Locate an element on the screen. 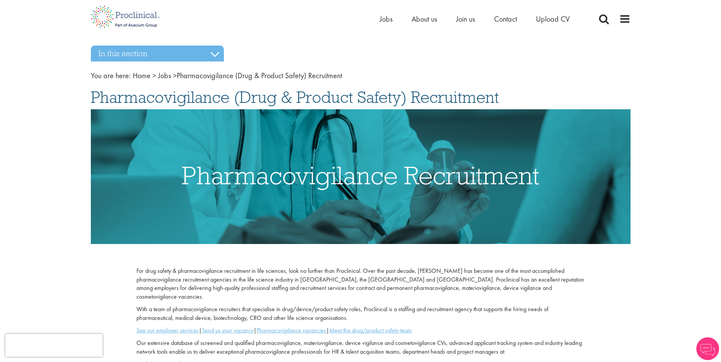  a: About us is located at coordinates (424, 19).